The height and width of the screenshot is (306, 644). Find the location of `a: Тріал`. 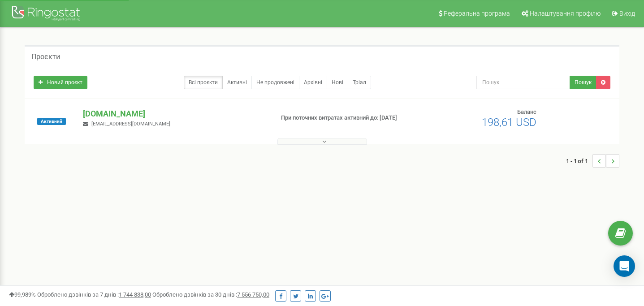

a: Тріал is located at coordinates (359, 83).